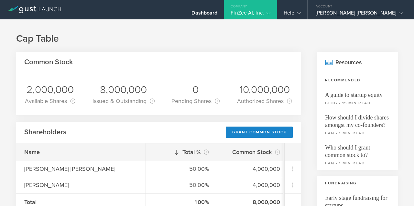  I want to click on div: 8,000,000, so click(123, 90).